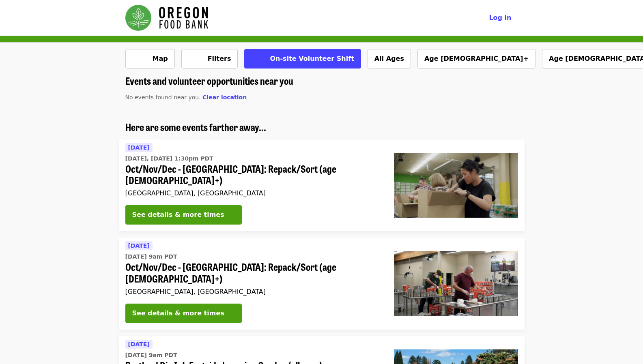 This screenshot has height=364, width=643. What do you see at coordinates (312, 59) in the screenshot?
I see `span: On-site Volunteer Shift` at bounding box center [312, 59].